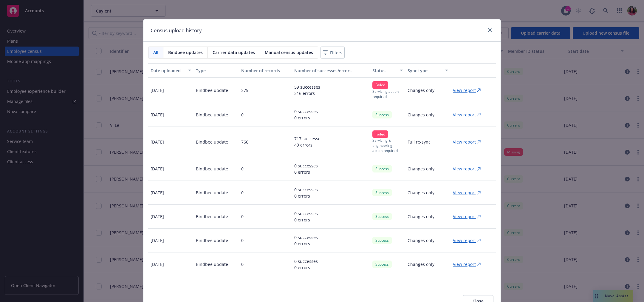  What do you see at coordinates (216, 70) in the screenshot?
I see `button: Type` at bounding box center [216, 70].